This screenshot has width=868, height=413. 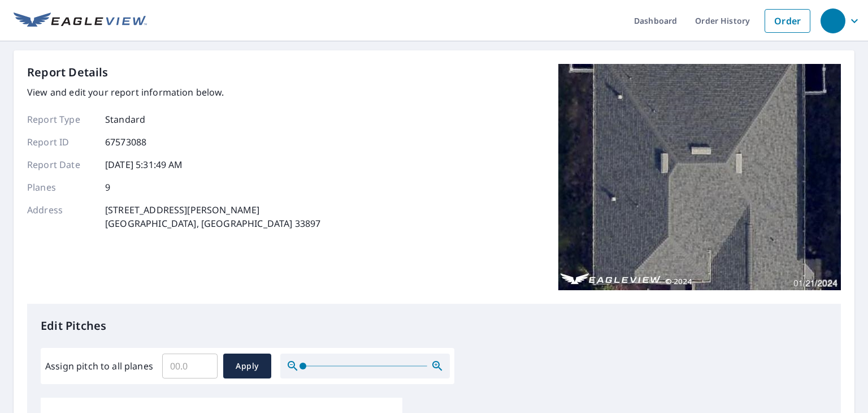 I want to click on input: 00.0, so click(x=190, y=366).